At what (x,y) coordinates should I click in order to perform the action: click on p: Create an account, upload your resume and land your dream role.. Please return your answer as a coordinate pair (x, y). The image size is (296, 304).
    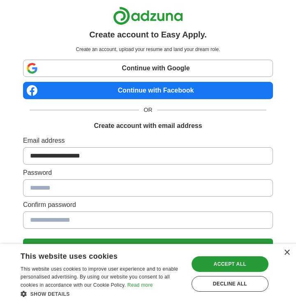
    Looking at the image, I should click on (148, 49).